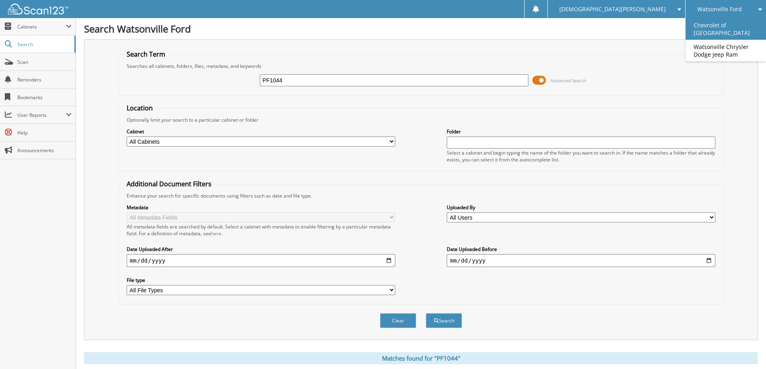 The height and width of the screenshot is (369, 766). What do you see at coordinates (44, 150) in the screenshot?
I see `span: Announcements` at bounding box center [44, 150].